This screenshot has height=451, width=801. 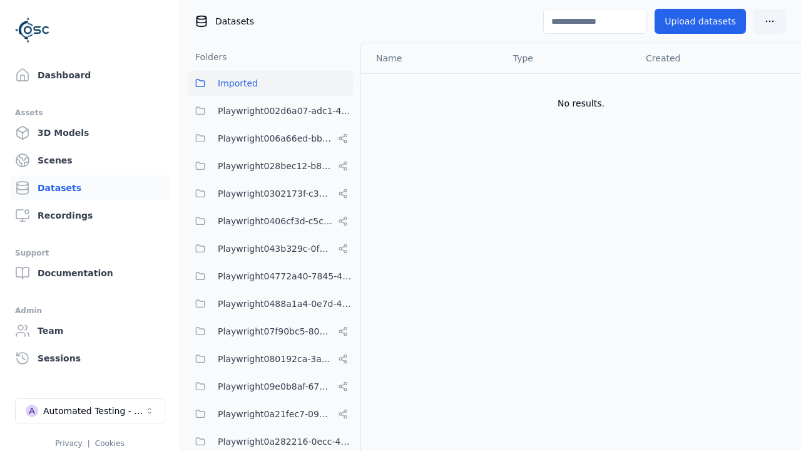 I want to click on span: Playwright002d6a07-adc1-4c24-b05e-c31b39d5c727, so click(x=285, y=111).